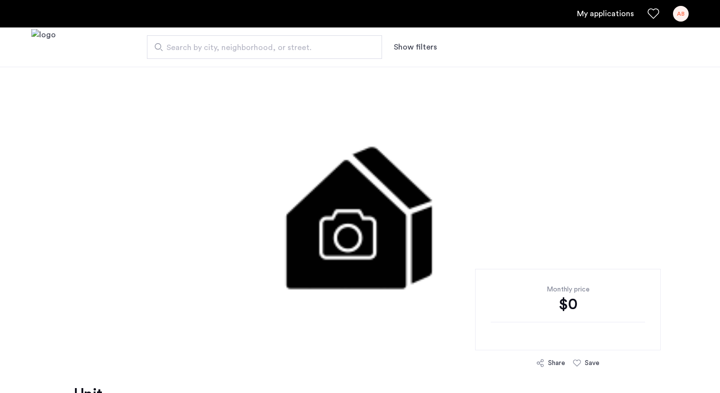 The width and height of the screenshot is (720, 393). Describe the element at coordinates (557, 363) in the screenshot. I see `div: Share` at that location.